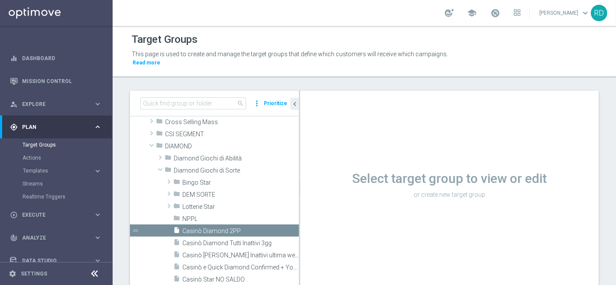  What do you see at coordinates (275, 103) in the screenshot?
I see `button: Prioritize` at bounding box center [275, 103].